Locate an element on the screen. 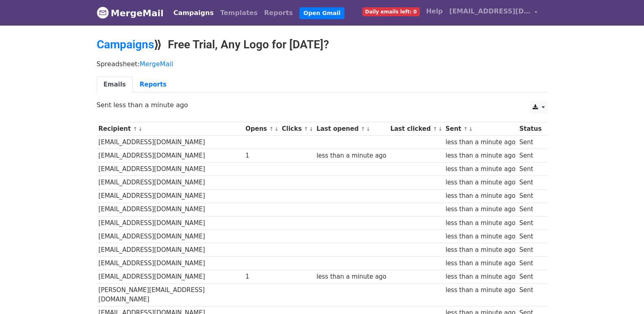 The width and height of the screenshot is (644, 314). th: Last clicked is located at coordinates (416, 129).